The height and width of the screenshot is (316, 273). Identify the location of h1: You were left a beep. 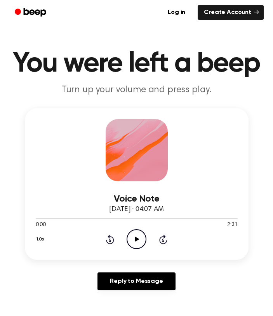
(136, 64).